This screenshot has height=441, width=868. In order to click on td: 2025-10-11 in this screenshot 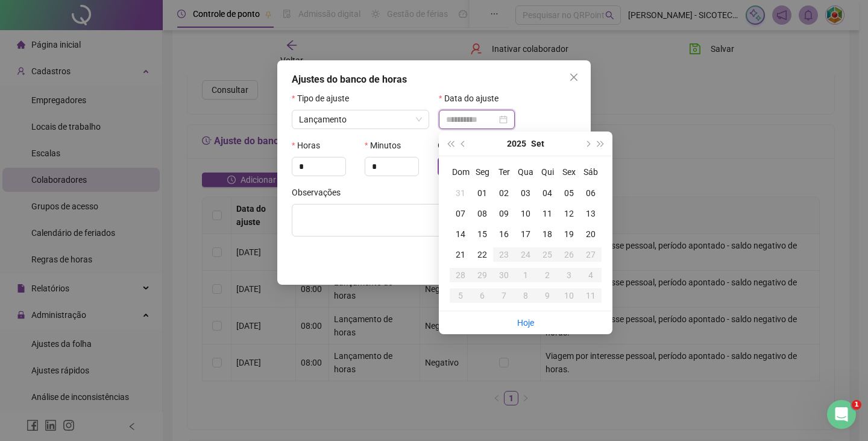, I will do `click(591, 296)`.